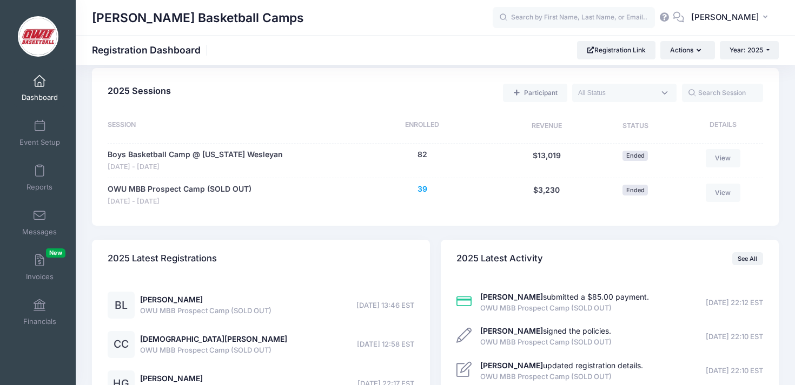 The image size is (795, 385). What do you see at coordinates (635, 127) in the screenshot?
I see `div: Status` at bounding box center [635, 127].